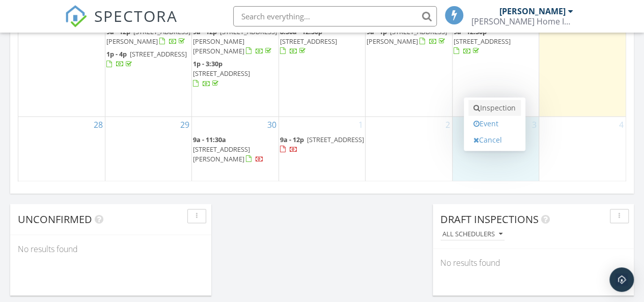  Describe the element at coordinates (494, 124) in the screenshot. I see `a: Event` at that location.